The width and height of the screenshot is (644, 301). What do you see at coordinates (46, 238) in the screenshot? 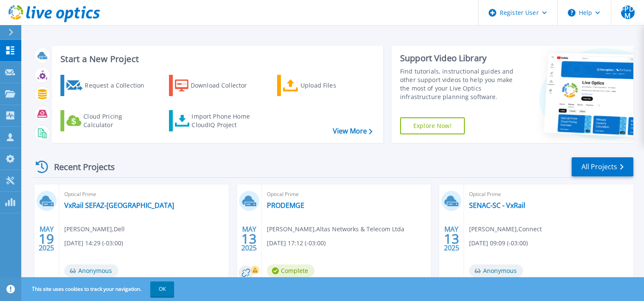
I see `span: 19` at bounding box center [46, 238].